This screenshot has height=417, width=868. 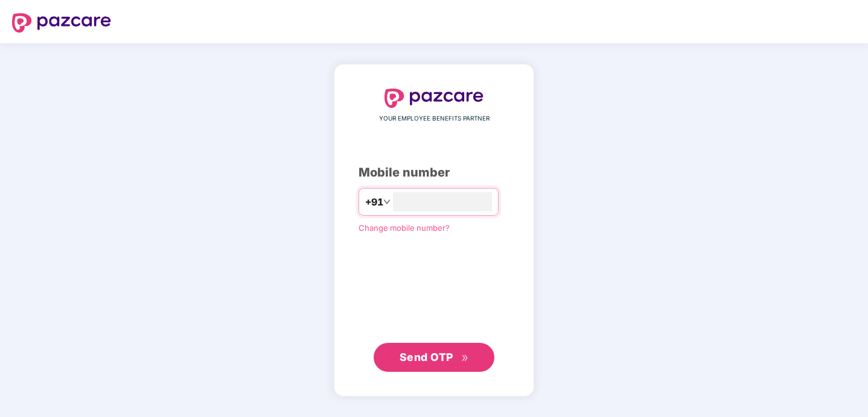 What do you see at coordinates (404, 228) in the screenshot?
I see `span: Change mobile number?` at bounding box center [404, 228].